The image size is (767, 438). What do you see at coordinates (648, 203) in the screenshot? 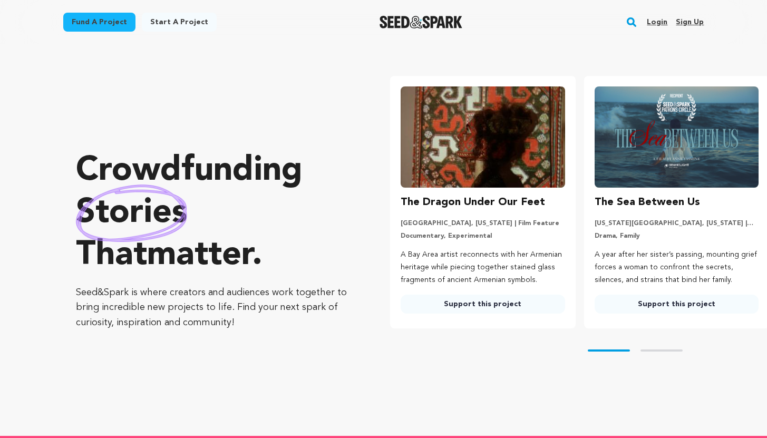
I see `h3: The Sea Between Us` at bounding box center [648, 203].